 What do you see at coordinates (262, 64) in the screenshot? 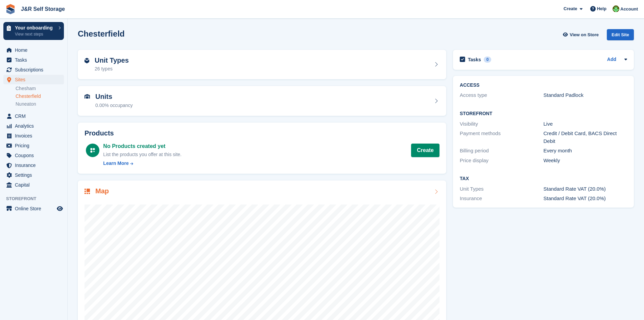
I see `a: Unit Types 26 types` at bounding box center [262, 64].